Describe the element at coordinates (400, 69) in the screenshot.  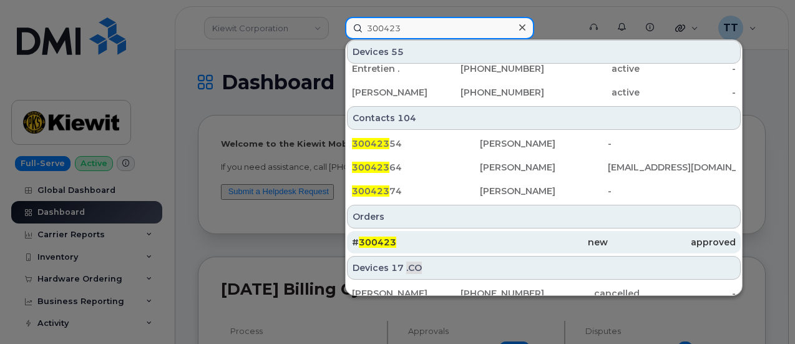
I see `div: Entretien .` at that location.